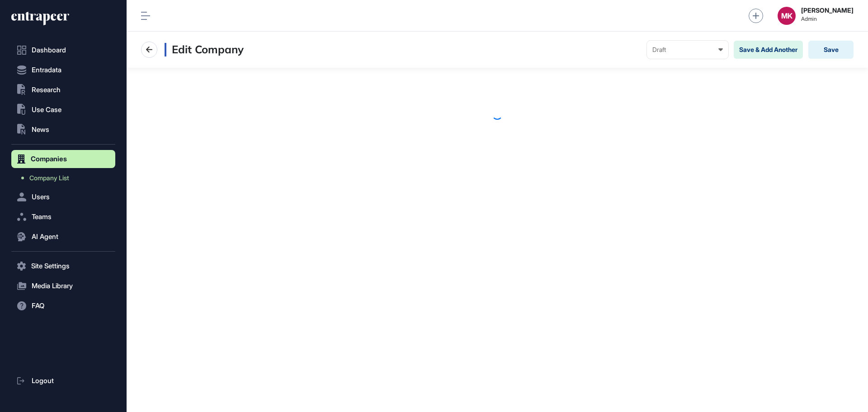 The image size is (868, 412). I want to click on button: Save & Add Another, so click(768, 50).